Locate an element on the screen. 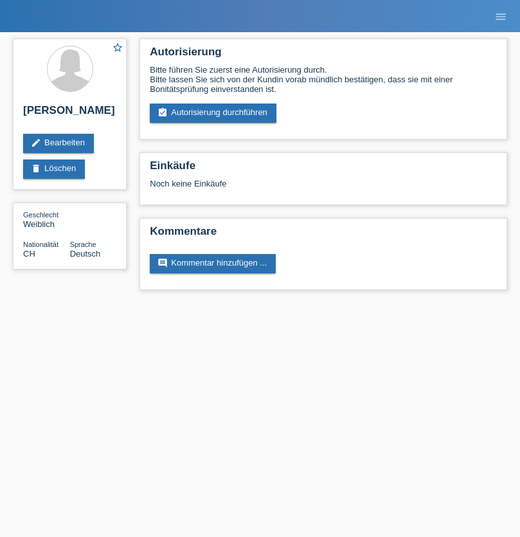  i: edit is located at coordinates (36, 143).